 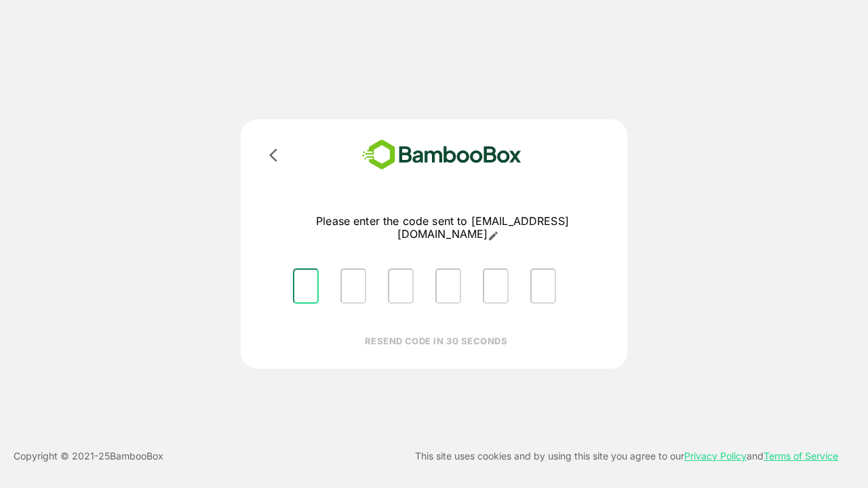 What do you see at coordinates (306, 286) in the screenshot?
I see `input: Please enter OTP character 1` at bounding box center [306, 286].